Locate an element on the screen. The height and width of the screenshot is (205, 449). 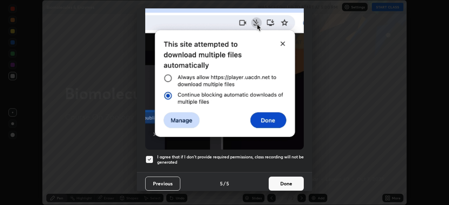
button: Done is located at coordinates (286, 184).